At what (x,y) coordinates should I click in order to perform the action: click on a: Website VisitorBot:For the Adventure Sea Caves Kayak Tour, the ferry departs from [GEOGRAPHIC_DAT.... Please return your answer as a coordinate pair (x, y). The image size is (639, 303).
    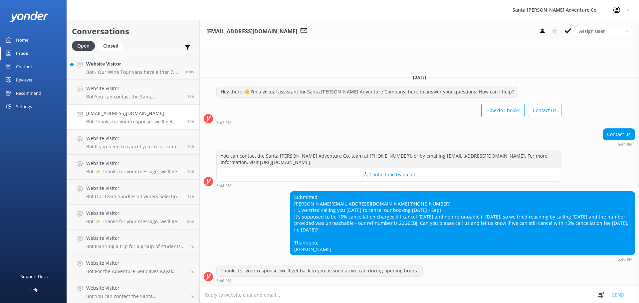
    Looking at the image, I should click on (133, 267).